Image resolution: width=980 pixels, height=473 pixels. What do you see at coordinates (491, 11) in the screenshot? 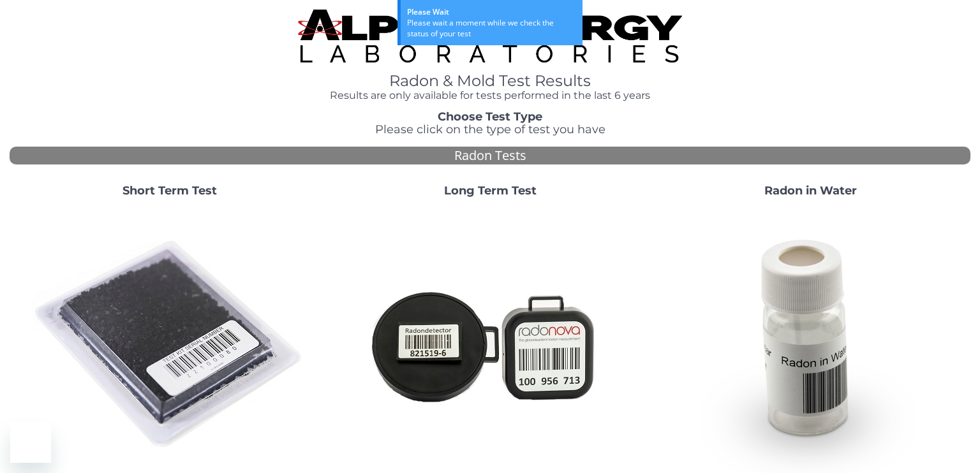
I see `div: Please Wait` at bounding box center [491, 11].